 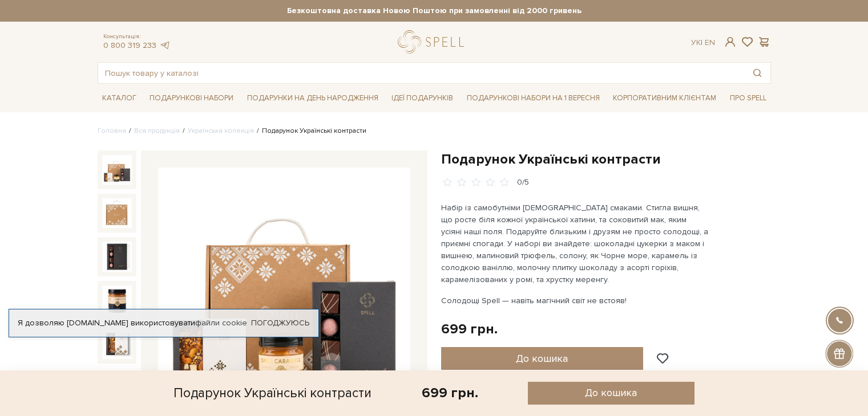 What do you see at coordinates (421, 73) in the screenshot?
I see `input: Пошук товару у каталозі` at bounding box center [421, 73].